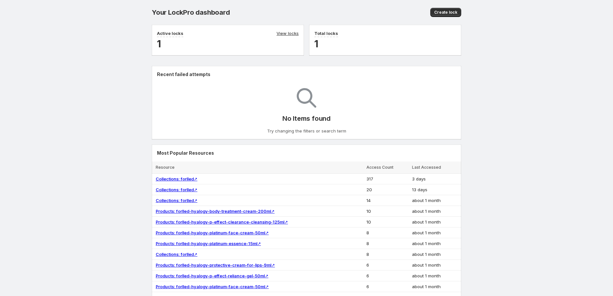 Image resolution: width=613 pixels, height=296 pixels. I want to click on p: Active locks, so click(170, 33).